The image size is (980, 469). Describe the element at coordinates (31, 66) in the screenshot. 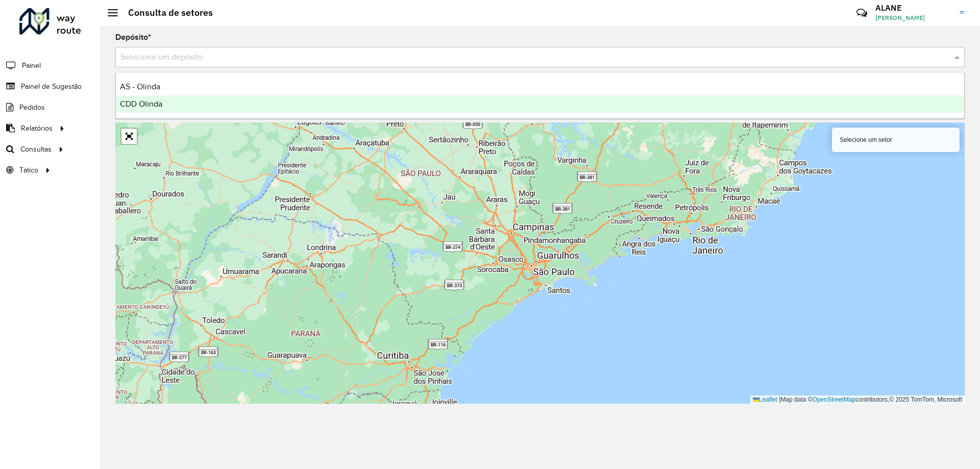

I see `span: Painel` at that location.